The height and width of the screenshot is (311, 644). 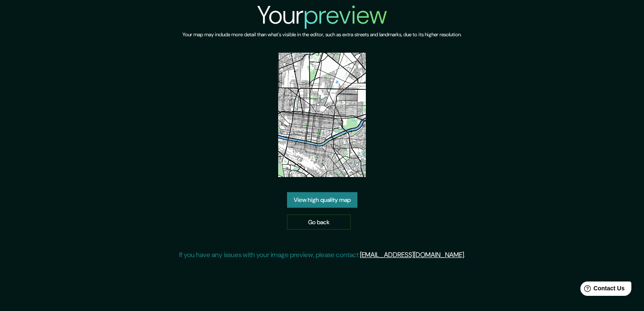 What do you see at coordinates (322, 35) in the screenshot?
I see `h6: Your map may include more detail than what's visible in the editor, such as extra streets and lan...` at bounding box center [322, 35].